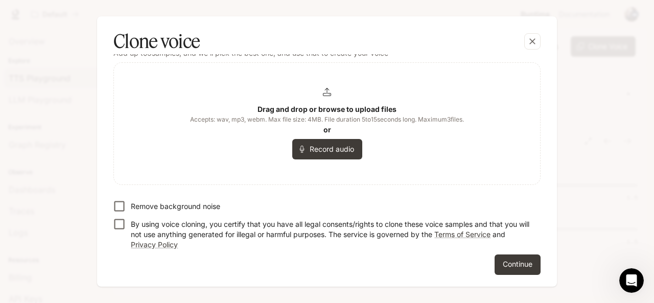 Image resolution: width=654 pixels, height=303 pixels. Describe the element at coordinates (327, 149) in the screenshot. I see `button: Record audio` at that location.